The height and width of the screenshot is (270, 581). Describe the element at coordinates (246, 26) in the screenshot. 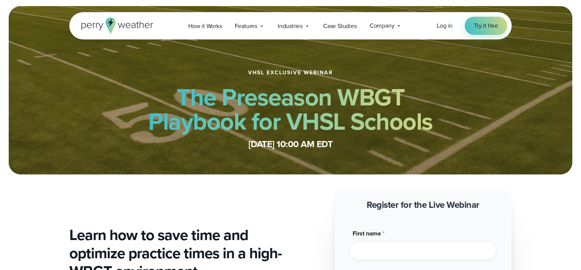

I see `span: Features` at that location.